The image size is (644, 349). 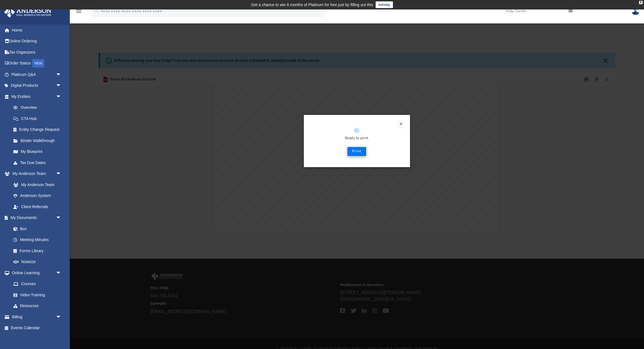 What do you see at coordinates (385, 5) in the screenshot?
I see `a: survey` at bounding box center [385, 5].